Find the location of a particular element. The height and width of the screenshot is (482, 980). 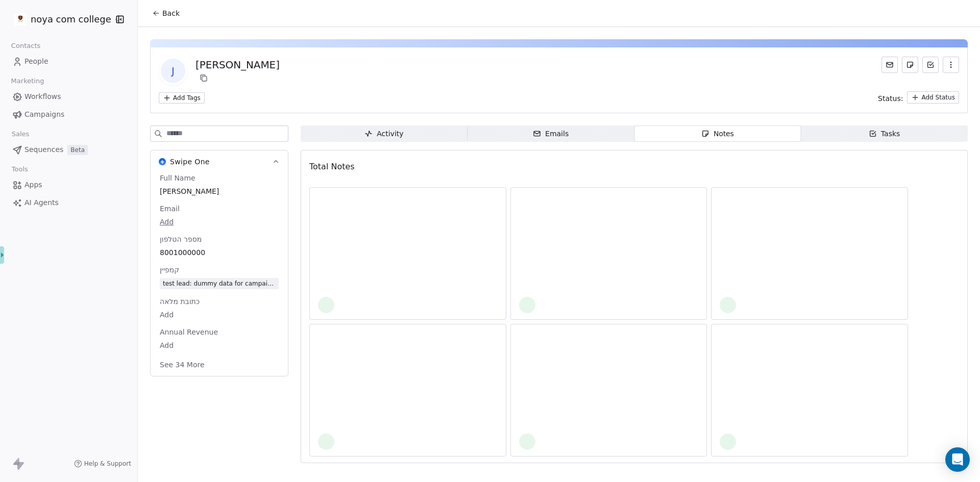

span: J is located at coordinates (173, 71).